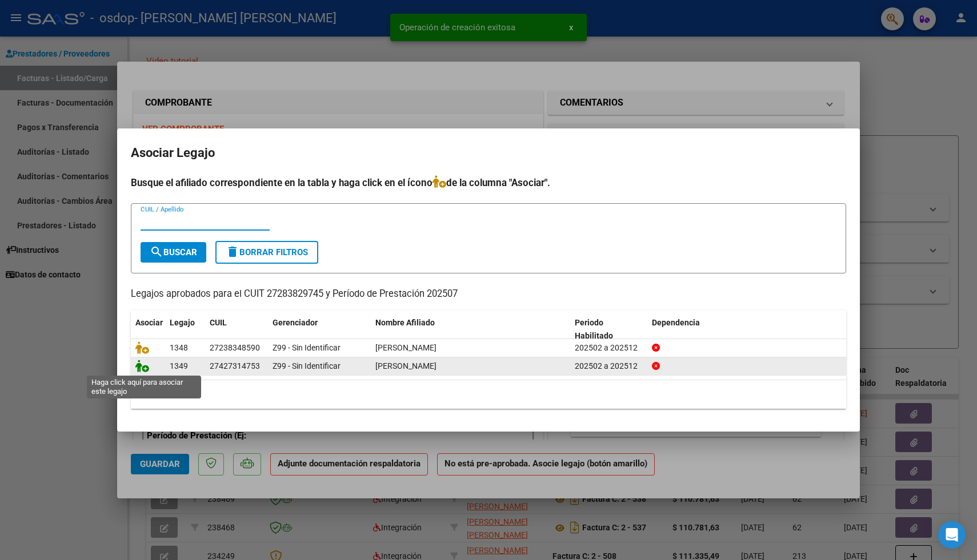 The height and width of the screenshot is (560, 977). What do you see at coordinates (405, 323) in the screenshot?
I see `span: Nombre Afiliado` at bounding box center [405, 323].